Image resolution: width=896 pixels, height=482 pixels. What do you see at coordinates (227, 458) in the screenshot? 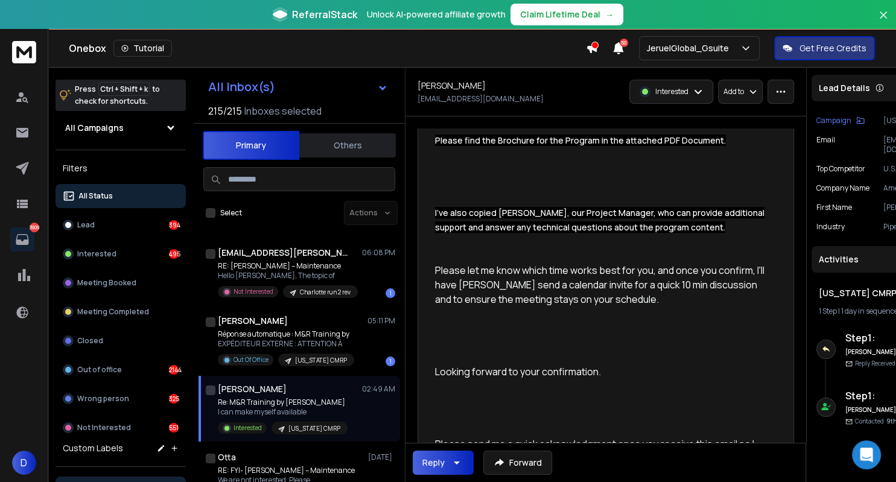
I see `h1: Otta` at bounding box center [227, 458].